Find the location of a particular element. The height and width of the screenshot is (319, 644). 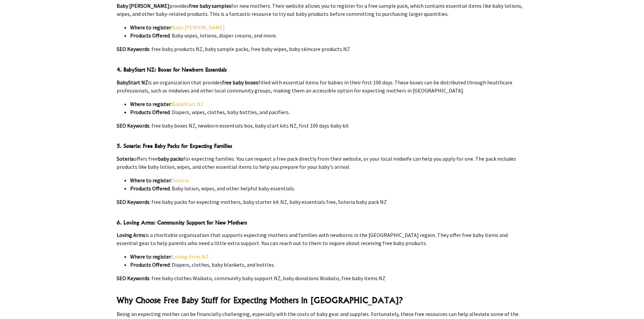

strong: Soteria is located at coordinates (125, 159).